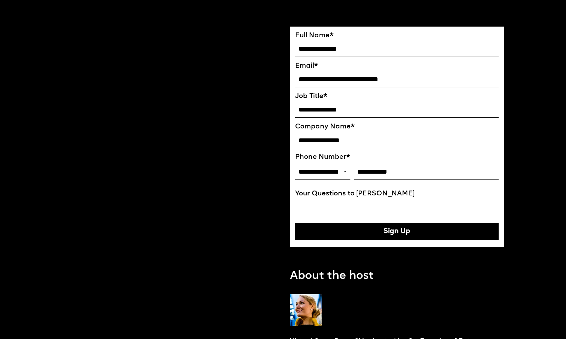 The height and width of the screenshot is (339, 566). Describe the element at coordinates (397, 97) in the screenshot. I see `label: Job Title` at that location.